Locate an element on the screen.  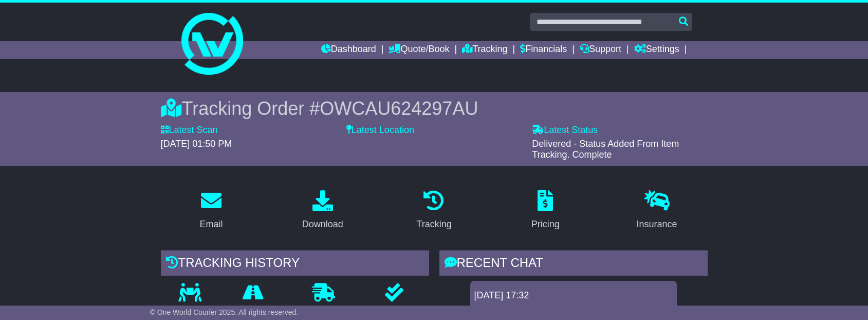
div: Download is located at coordinates (323, 224).